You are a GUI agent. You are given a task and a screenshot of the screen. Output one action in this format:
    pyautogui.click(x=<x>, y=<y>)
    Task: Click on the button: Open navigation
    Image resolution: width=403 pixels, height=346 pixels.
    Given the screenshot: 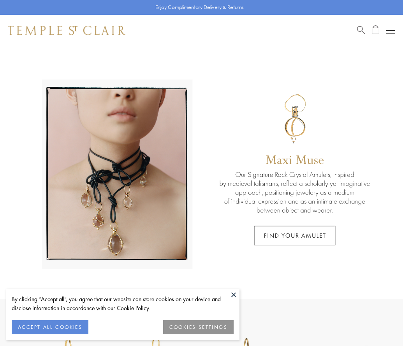 What is the action you would take?
    pyautogui.click(x=391, y=30)
    